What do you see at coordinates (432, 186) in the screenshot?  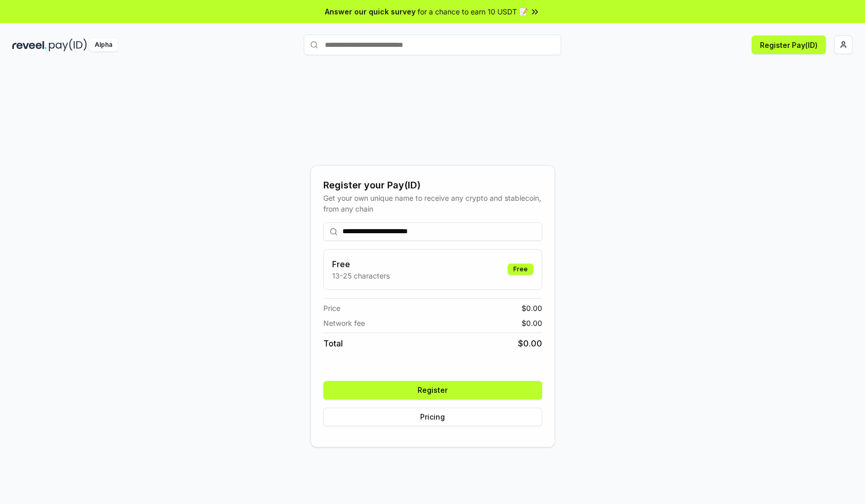 I see `div: Register your Pay(ID)` at bounding box center [432, 186].